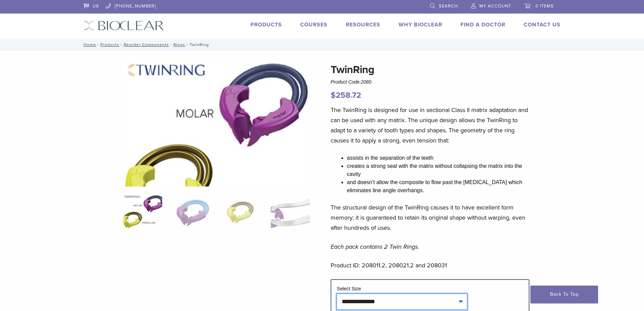 This screenshot has height=311, width=644. Describe the element at coordinates (351, 82) in the screenshot. I see `span: Product Code:` at that location.